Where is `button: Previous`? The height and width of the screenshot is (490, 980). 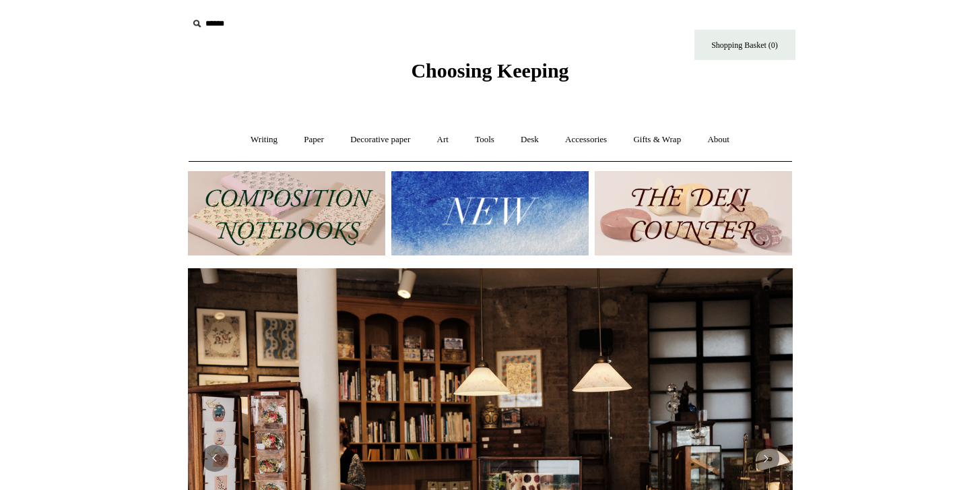
button: Previous is located at coordinates (215, 459).